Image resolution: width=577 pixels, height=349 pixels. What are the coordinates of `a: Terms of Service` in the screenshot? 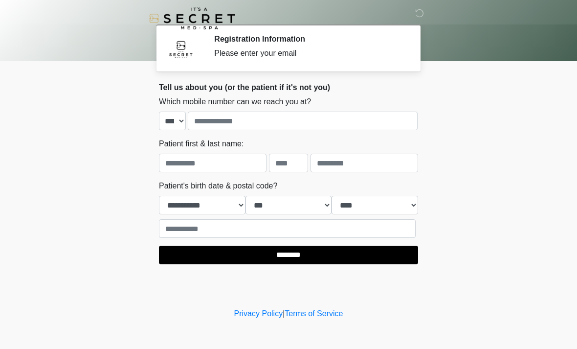 It's located at (314, 313).